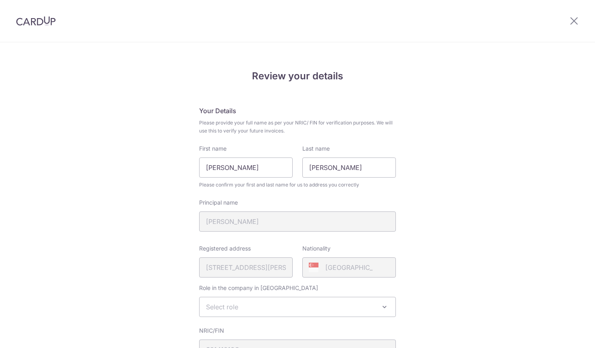 The width and height of the screenshot is (595, 348). I want to click on label: First name, so click(213, 149).